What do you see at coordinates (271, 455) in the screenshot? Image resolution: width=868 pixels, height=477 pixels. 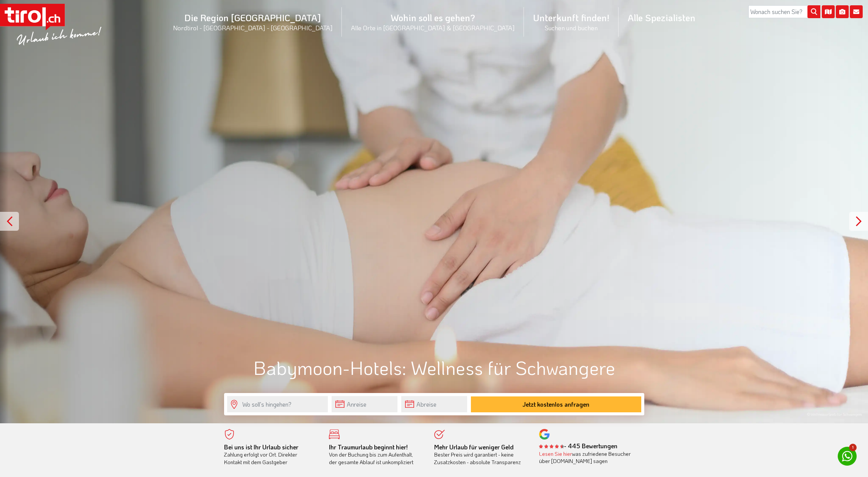 I see `div: Zahlung erfolgt vor Ort. Direkter Kontakt mit dem Gastgeber` at bounding box center [271, 455].